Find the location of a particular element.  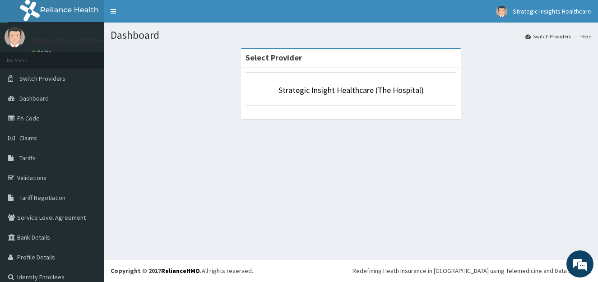

footer: All rights reserved. is located at coordinates (350, 270).